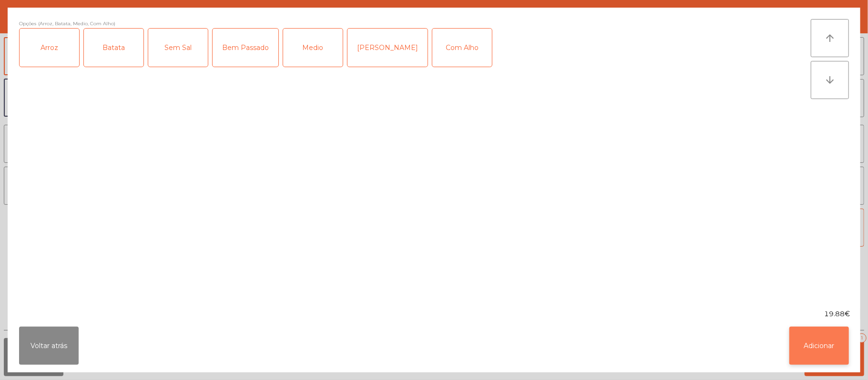 This screenshot has width=868, height=380. Describe the element at coordinates (313, 48) in the screenshot. I see `div: Medio` at that location.